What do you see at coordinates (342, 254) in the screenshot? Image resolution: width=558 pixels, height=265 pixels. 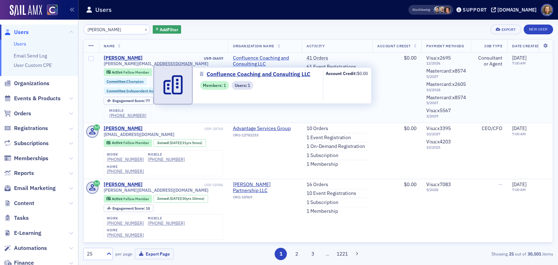 I see `button: 1221` at bounding box center [342, 254].